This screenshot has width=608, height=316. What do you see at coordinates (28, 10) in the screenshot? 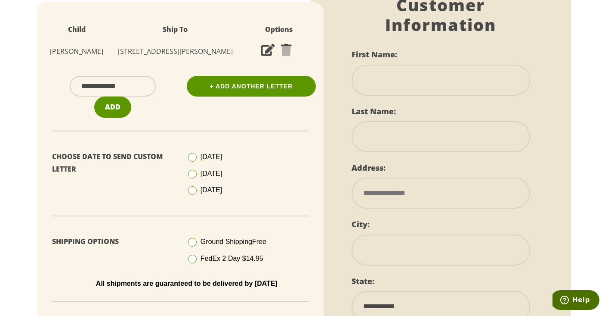
I see `span: Help` at bounding box center [28, 10].